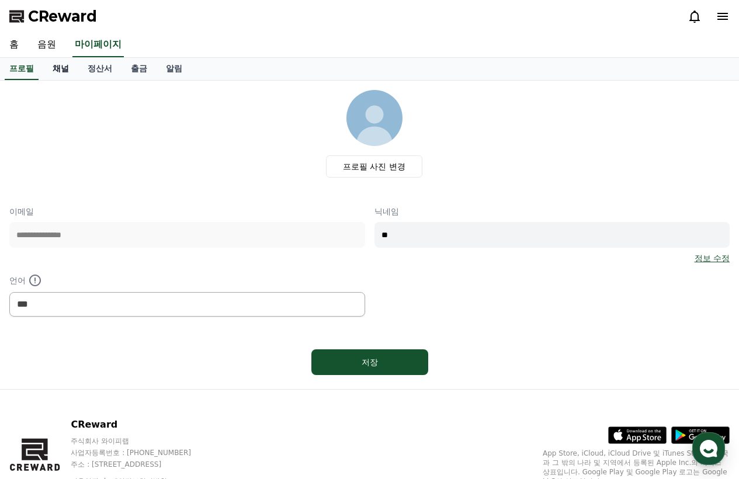 This screenshot has width=739, height=479. What do you see at coordinates (374, 118) in the screenshot?
I see `img: profile_image` at bounding box center [374, 118].